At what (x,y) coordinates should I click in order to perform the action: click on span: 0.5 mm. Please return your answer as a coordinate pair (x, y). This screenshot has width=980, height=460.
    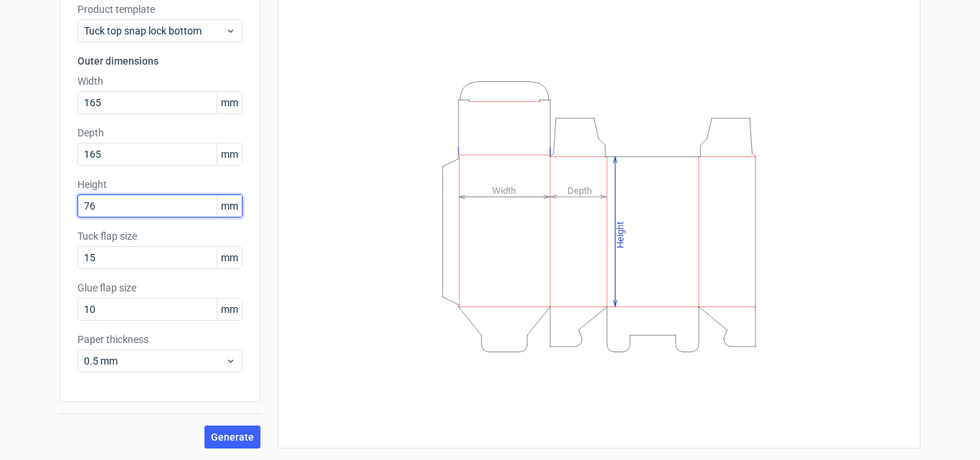
    Looking at the image, I should click on (154, 361).